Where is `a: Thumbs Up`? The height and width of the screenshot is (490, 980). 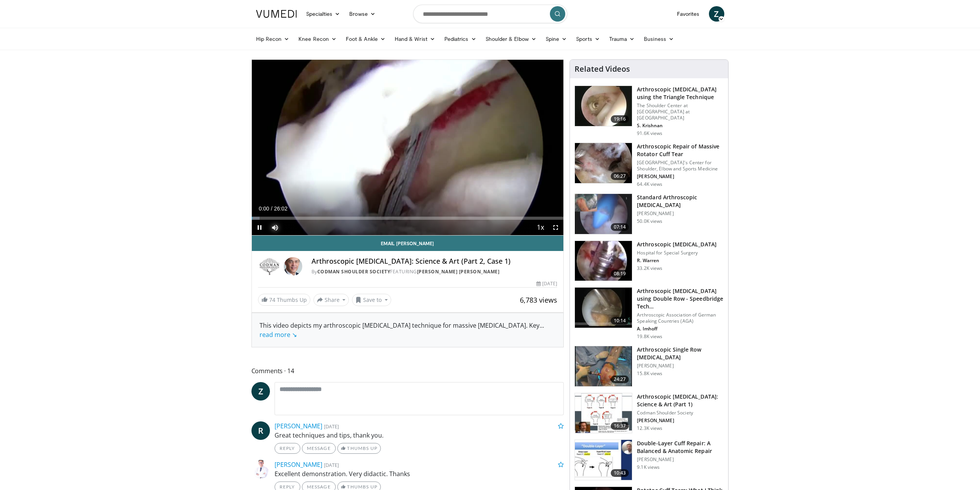 a: Thumbs Up is located at coordinates (359, 449).